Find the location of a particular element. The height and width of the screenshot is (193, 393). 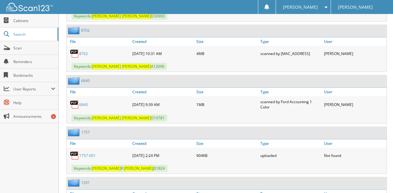

div: uploaded is located at coordinates (291, 155).